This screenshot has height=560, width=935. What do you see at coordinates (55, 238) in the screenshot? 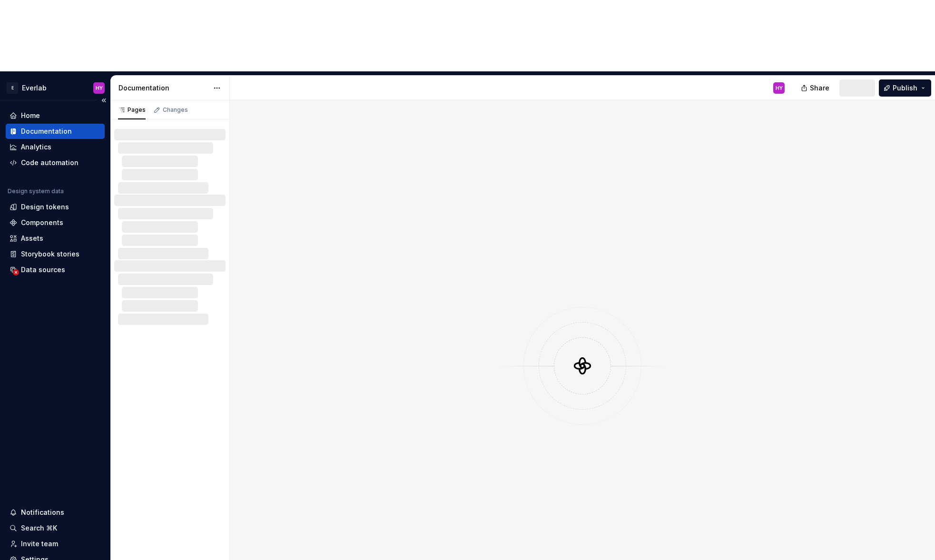
I see `a: Assets` at bounding box center [55, 238].